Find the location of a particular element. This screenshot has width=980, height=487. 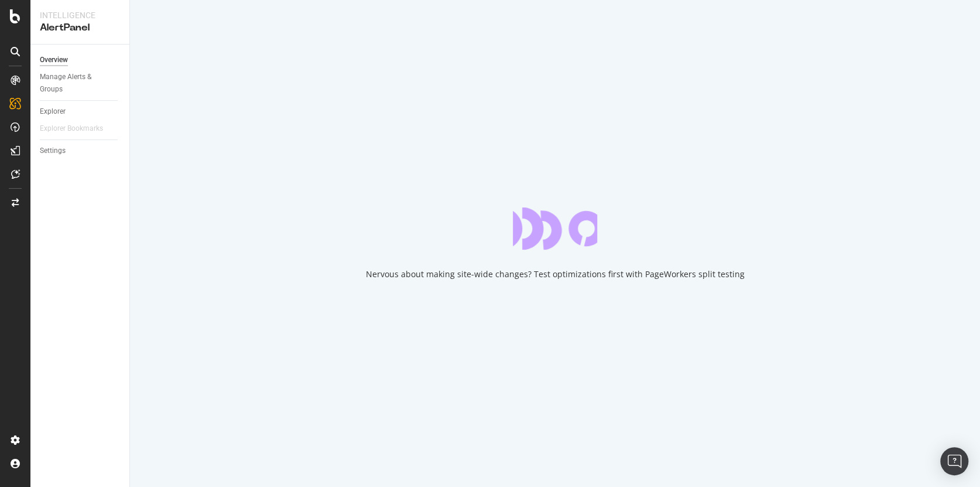

div: animation is located at coordinates (555, 228).